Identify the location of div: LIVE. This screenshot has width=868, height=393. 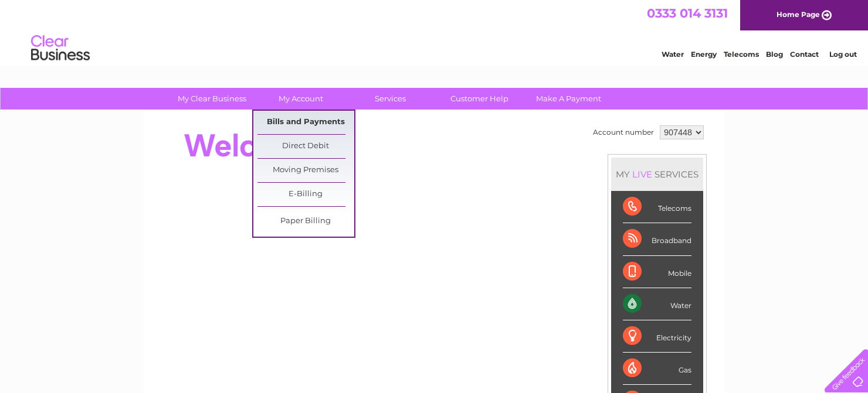
(642, 174).